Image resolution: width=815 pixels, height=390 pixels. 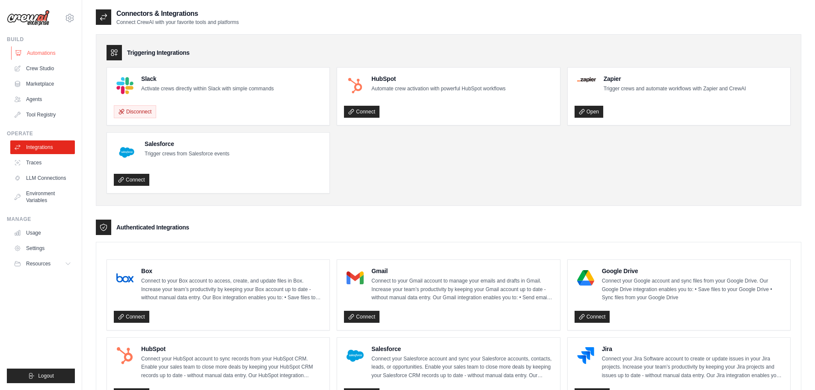 What do you see at coordinates (41, 39) in the screenshot?
I see `div: Build` at bounding box center [41, 39].